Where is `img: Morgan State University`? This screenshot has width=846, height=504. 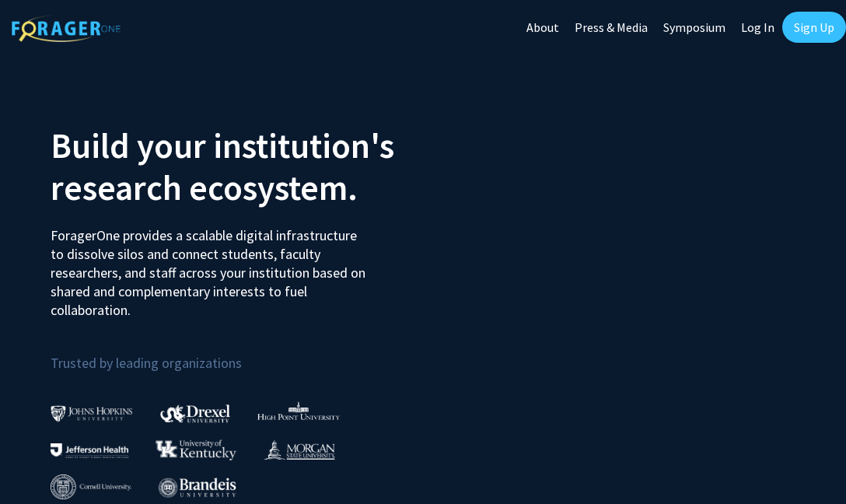
img: Morgan State University is located at coordinates (299, 449).